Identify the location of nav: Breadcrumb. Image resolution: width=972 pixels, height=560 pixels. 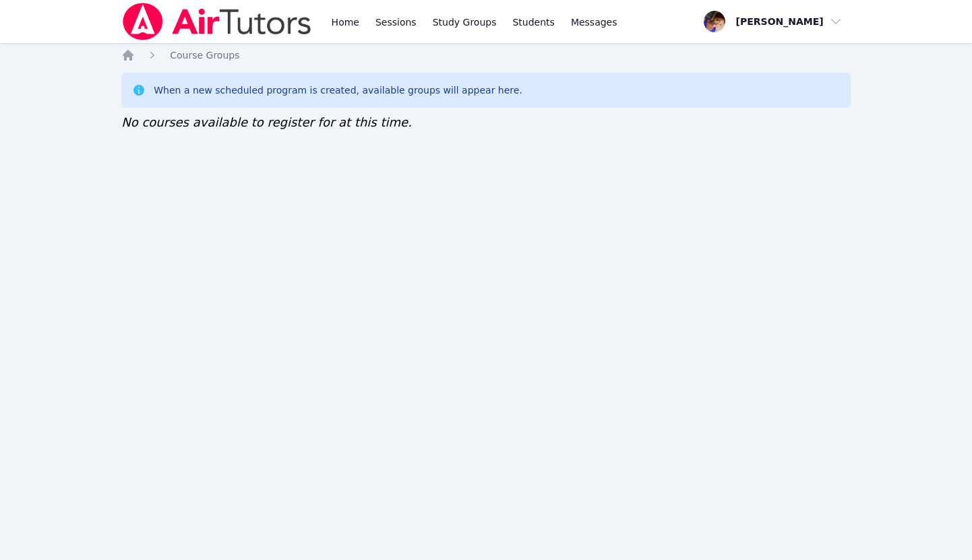
(486, 55).